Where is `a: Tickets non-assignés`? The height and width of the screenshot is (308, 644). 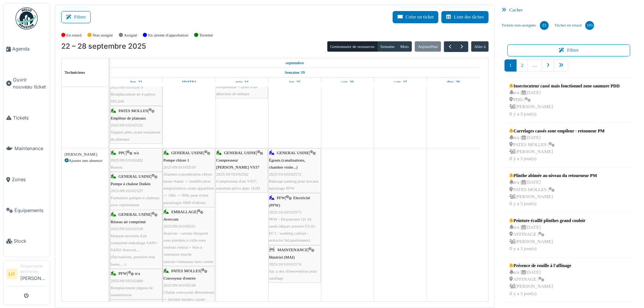
a: Tickets non-assignés is located at coordinates (525, 25).